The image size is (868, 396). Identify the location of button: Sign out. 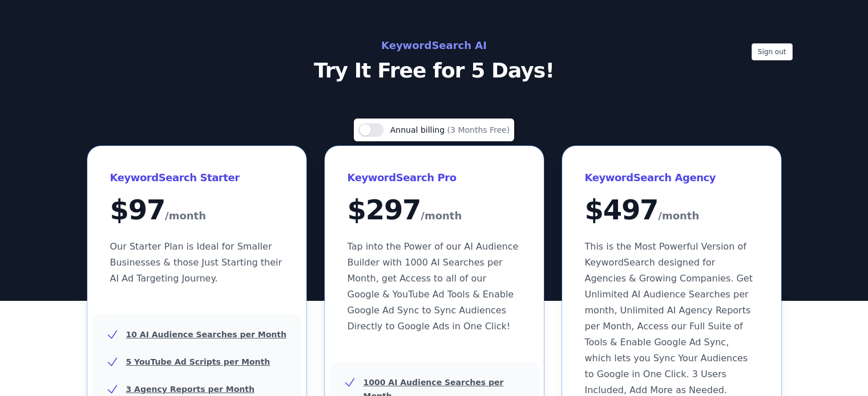
(772, 52).